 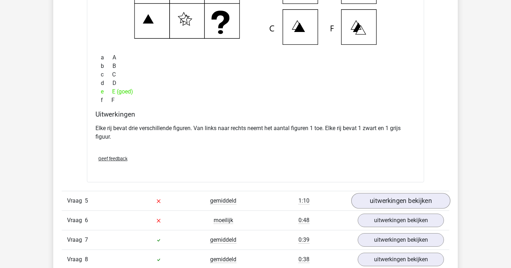 I want to click on span: a, so click(x=106, y=57).